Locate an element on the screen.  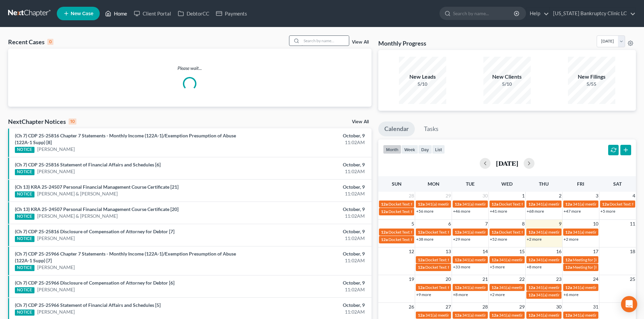
a: +56 more is located at coordinates (424, 211).